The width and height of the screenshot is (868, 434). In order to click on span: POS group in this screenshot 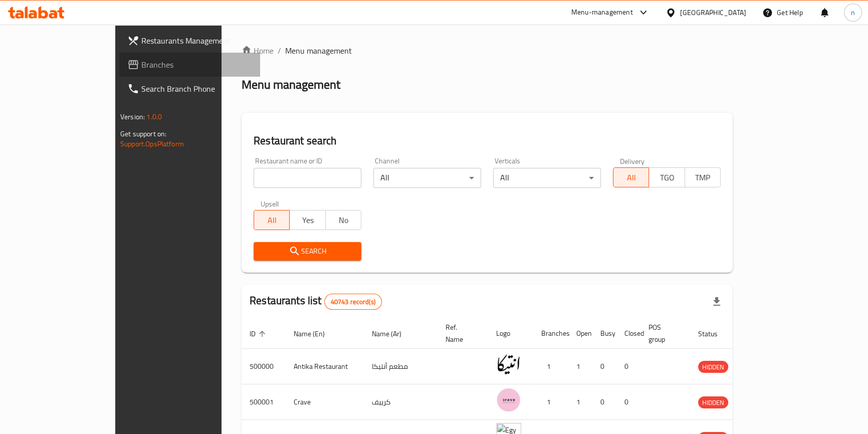, I will do `click(663, 334)`.